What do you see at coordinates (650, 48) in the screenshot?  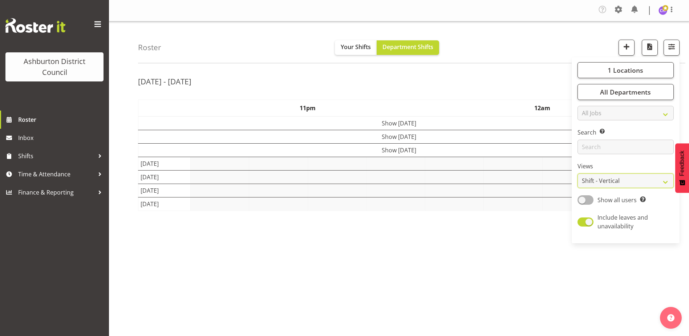 I see `button: Download a PDF of the roster according to the set date range.` at bounding box center [650, 48].